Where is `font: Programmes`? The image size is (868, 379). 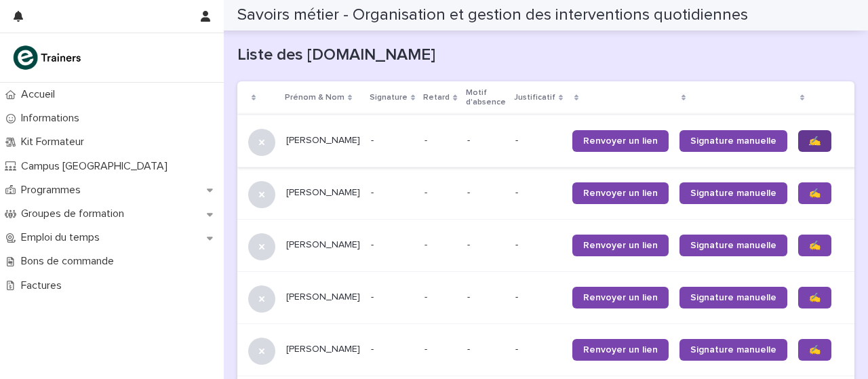
font: Programmes is located at coordinates (51, 190).